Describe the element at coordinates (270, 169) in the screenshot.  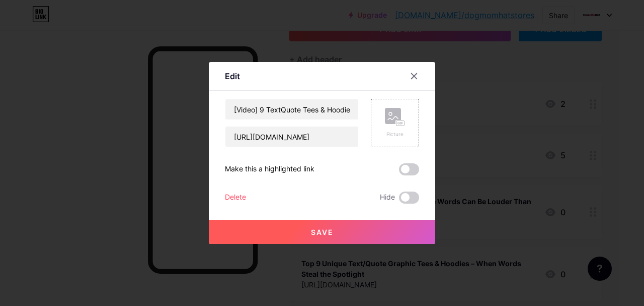
I see `div: Make this a highlighted link` at that location.